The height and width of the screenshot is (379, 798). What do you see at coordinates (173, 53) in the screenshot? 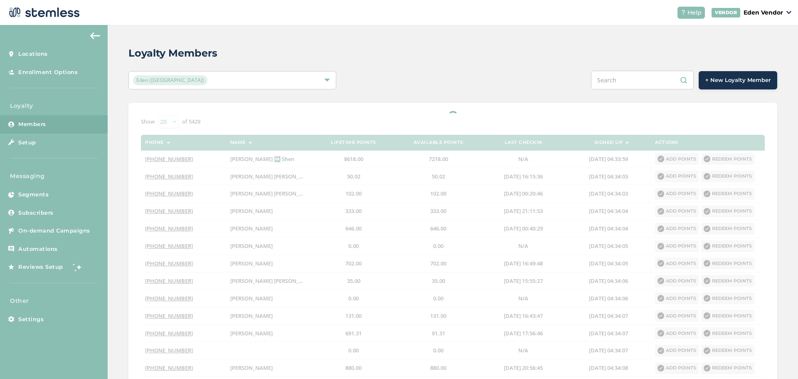
I see `h2: Loyalty Members` at bounding box center [173, 53].